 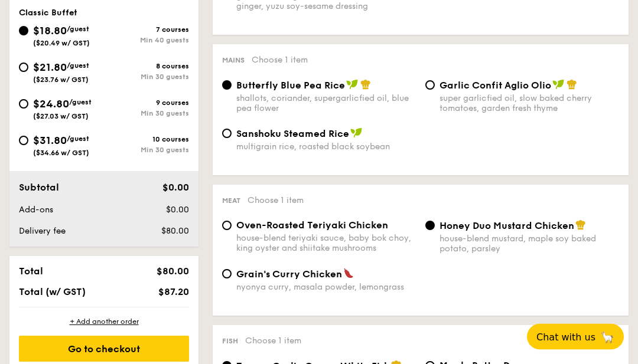 I want to click on button: Chat with us🦙, so click(x=576, y=337).